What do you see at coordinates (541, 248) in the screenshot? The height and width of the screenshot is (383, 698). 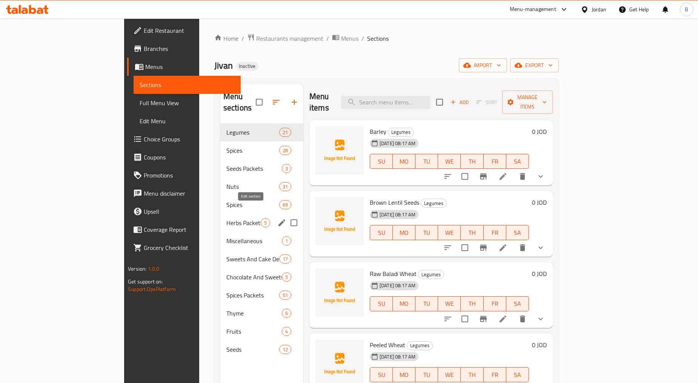 I see `button: show more` at bounding box center [541, 248].